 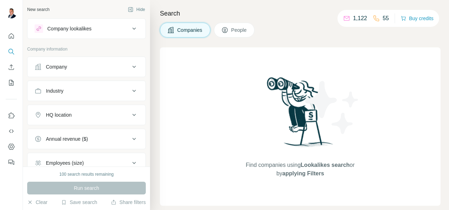 What do you see at coordinates (386, 18) in the screenshot?
I see `p: 55` at bounding box center [386, 18].